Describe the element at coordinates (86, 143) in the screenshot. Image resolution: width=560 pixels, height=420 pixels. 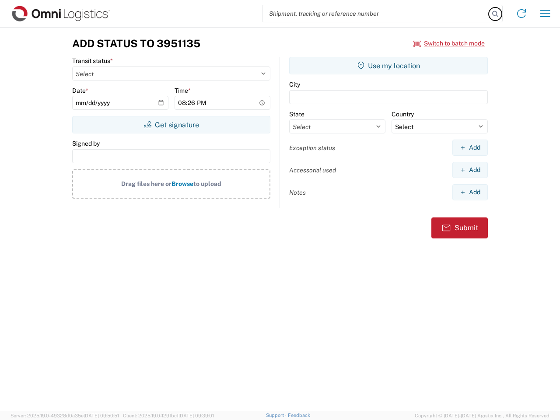
I see `label: Signed by` at that location.